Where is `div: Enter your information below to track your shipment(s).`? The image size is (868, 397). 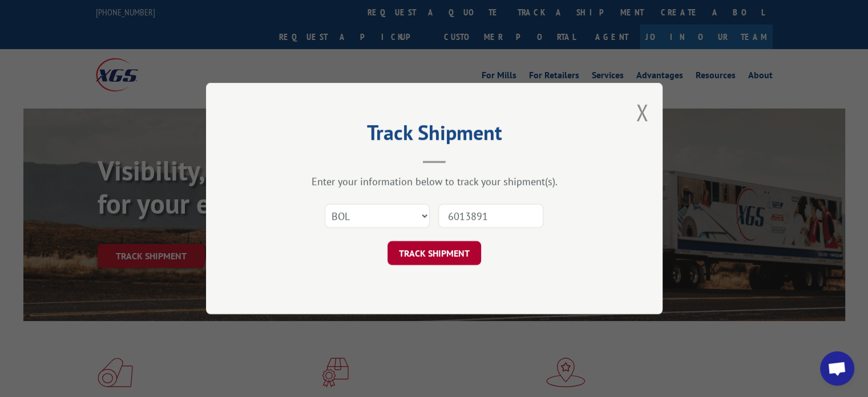
div: Enter your information below to track your shipment(s). is located at coordinates (435, 181).